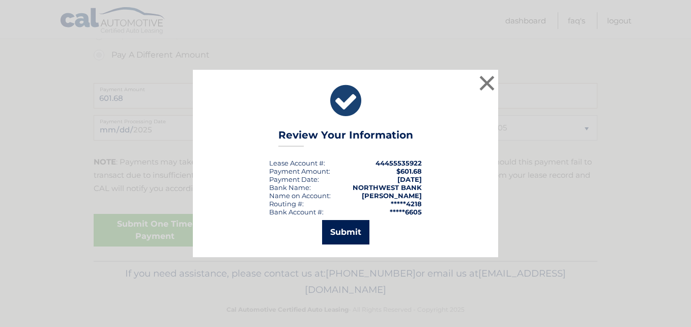  Describe the element at coordinates (300, 171) in the screenshot. I see `div: Payment Amount:` at that location.